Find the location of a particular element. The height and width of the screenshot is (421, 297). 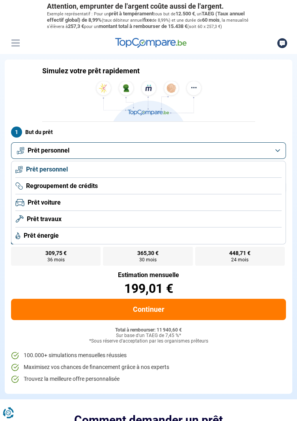

button: Prêt personnel is located at coordinates (148, 151).